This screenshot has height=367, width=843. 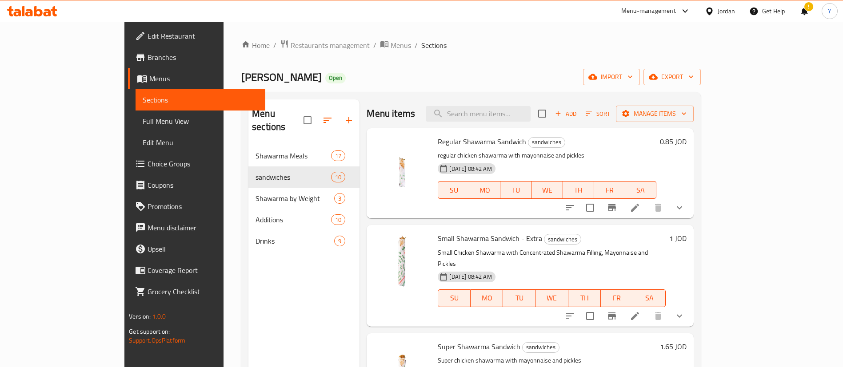 What do you see at coordinates (598, 114) in the screenshot?
I see `span: Sort items` at bounding box center [598, 114].